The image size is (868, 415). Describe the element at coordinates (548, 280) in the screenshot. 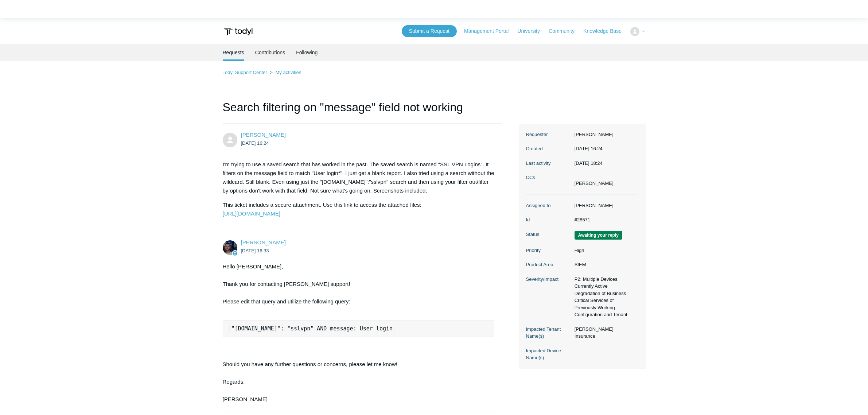

I see `dt: Severity/Impact` at that location.